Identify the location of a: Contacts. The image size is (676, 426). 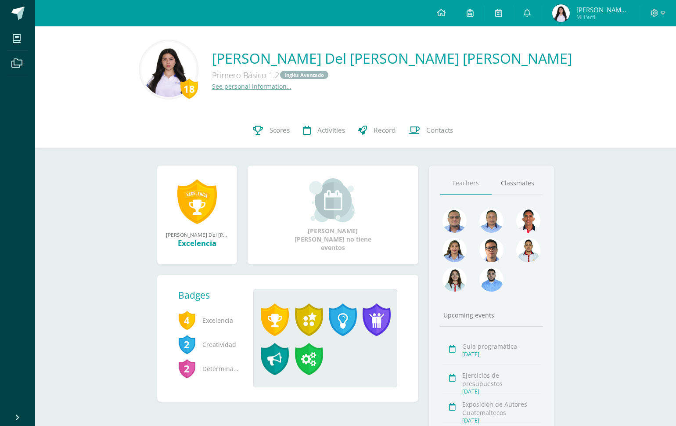
(430, 130).